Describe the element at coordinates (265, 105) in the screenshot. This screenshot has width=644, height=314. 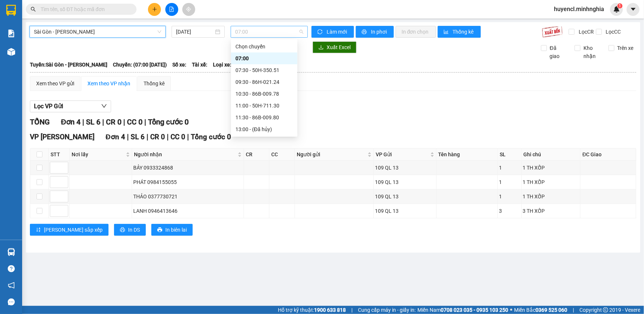
I see `div: 11:00 - 50H-711.30` at that location.